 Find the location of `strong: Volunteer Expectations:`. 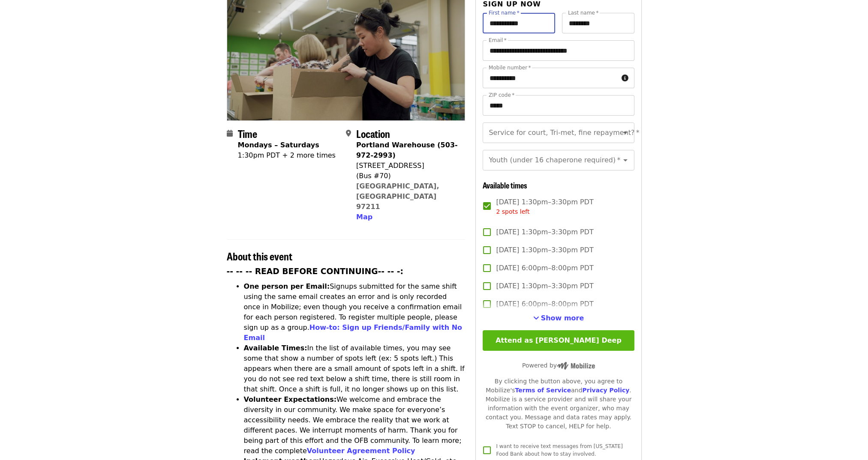

strong: Volunteer Expectations: is located at coordinates (290, 400).